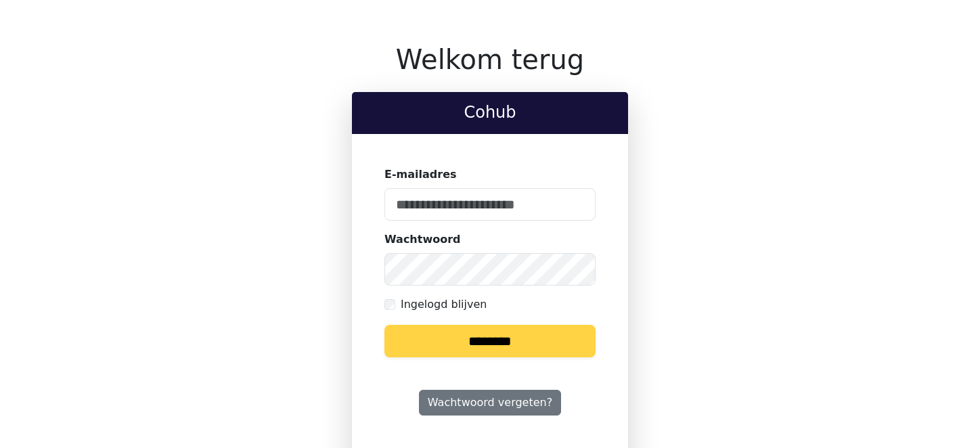  Describe the element at coordinates (490, 113) in the screenshot. I see `h2: Cohub` at that location.